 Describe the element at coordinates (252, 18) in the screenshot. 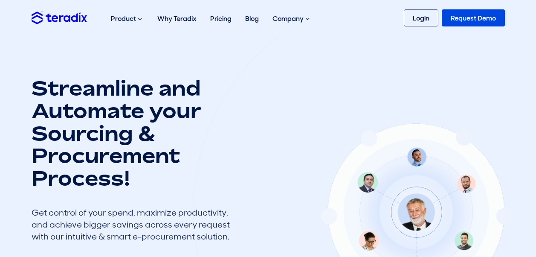

I see `a: Blog` at that location.